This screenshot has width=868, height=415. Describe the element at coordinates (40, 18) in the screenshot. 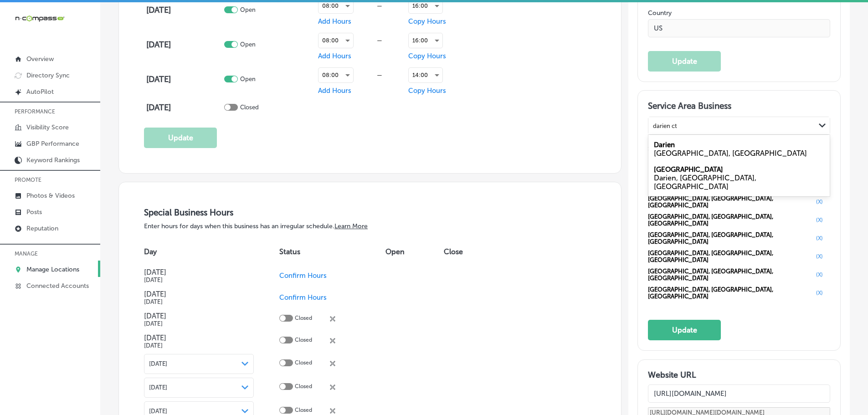

I see `img: 660ab0bf-5cc7-4cb8-ba1c-48b5ae0f18e60NCTV_CLogo_TV_Black_-500x88.png` at that location.